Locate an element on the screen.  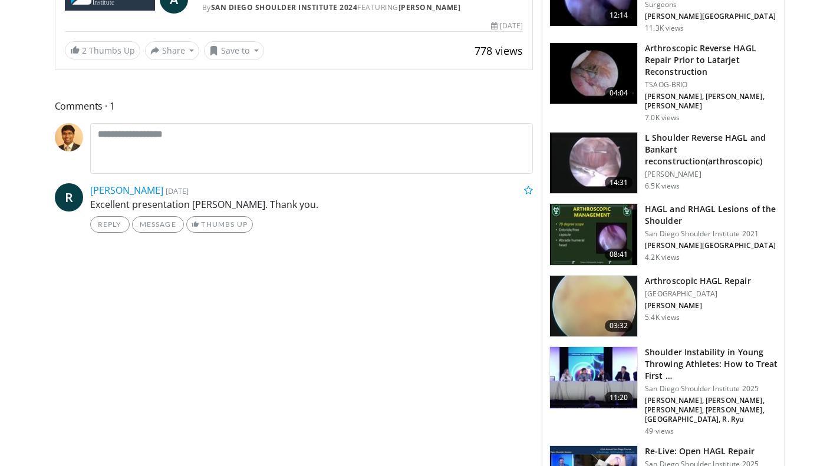
h3: Shoulder Instability in Young Throwing Athletes: How to Treat First … is located at coordinates (711, 364).